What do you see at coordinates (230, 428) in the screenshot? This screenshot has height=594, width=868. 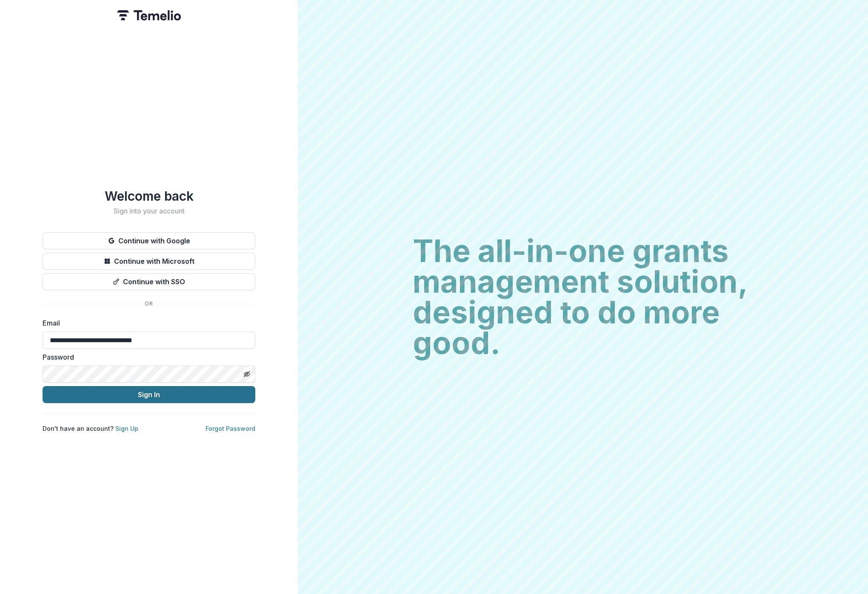 I see `a: Forgot Password` at bounding box center [230, 428].